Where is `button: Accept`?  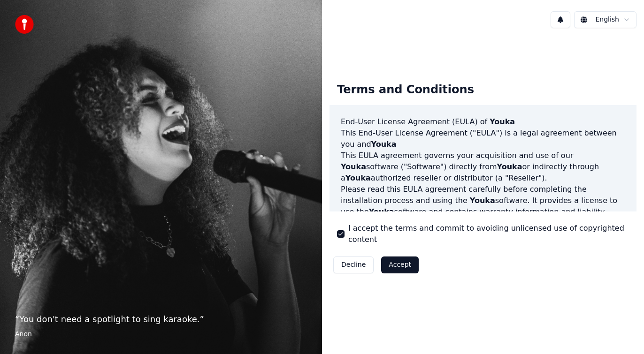
button: Accept is located at coordinates (400, 265).